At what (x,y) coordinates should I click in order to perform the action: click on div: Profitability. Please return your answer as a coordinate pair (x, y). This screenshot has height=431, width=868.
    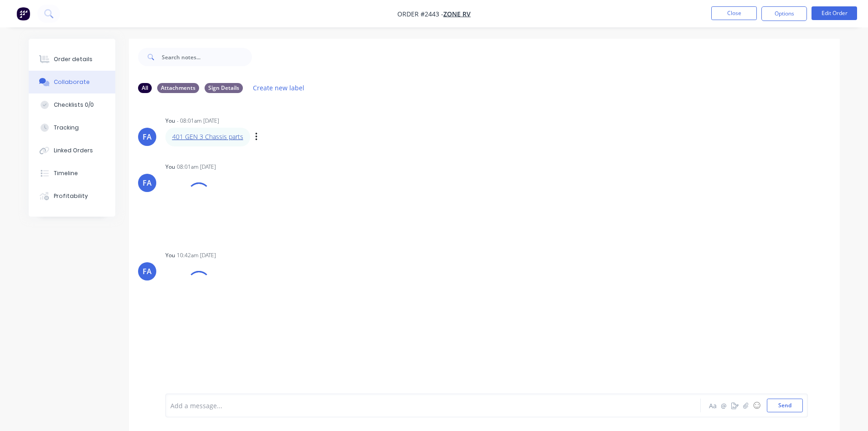
    Looking at the image, I should click on (71, 196).